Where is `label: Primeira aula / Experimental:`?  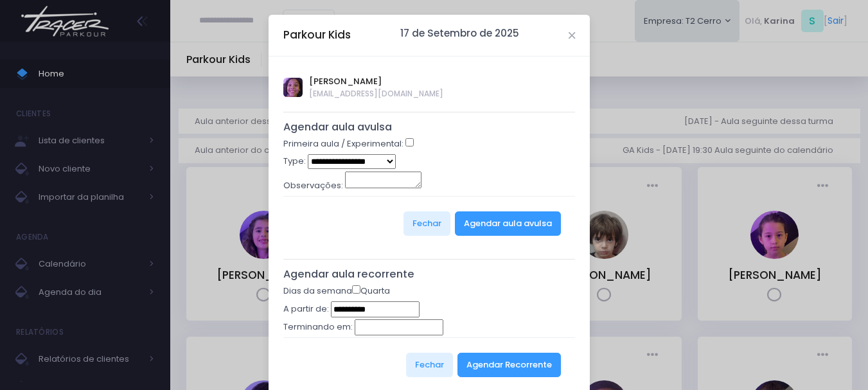 label: Primeira aula / Experimental: is located at coordinates (343, 144).